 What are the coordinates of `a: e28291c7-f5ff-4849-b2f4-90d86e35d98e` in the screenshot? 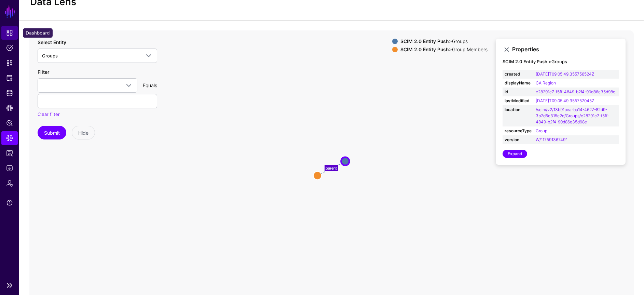 It's located at (575, 91).